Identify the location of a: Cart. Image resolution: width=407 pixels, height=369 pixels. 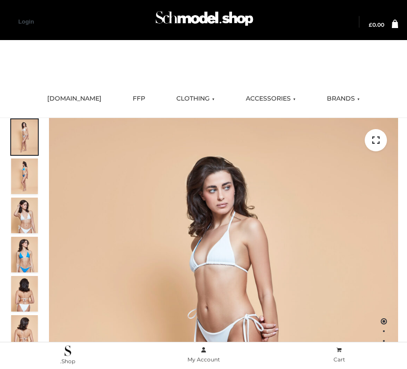
(339, 355).